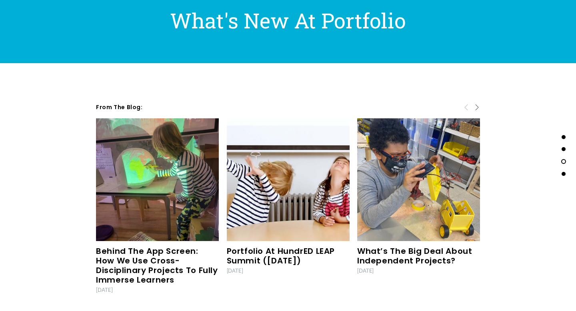  Describe the element at coordinates (119, 108) in the screenshot. I see `span: from the blog:` at that location.